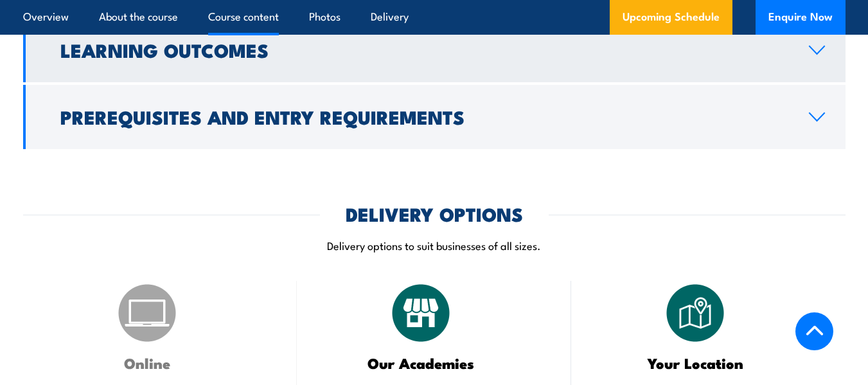  What do you see at coordinates (696, 363) in the screenshot?
I see `h3: Your Location` at bounding box center [696, 363].